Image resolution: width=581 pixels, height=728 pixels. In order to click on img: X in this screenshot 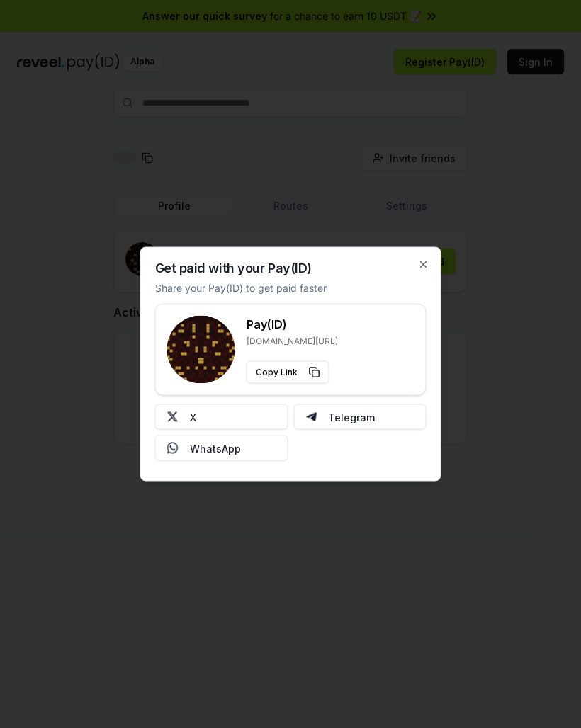, I will do `click(173, 417)`.